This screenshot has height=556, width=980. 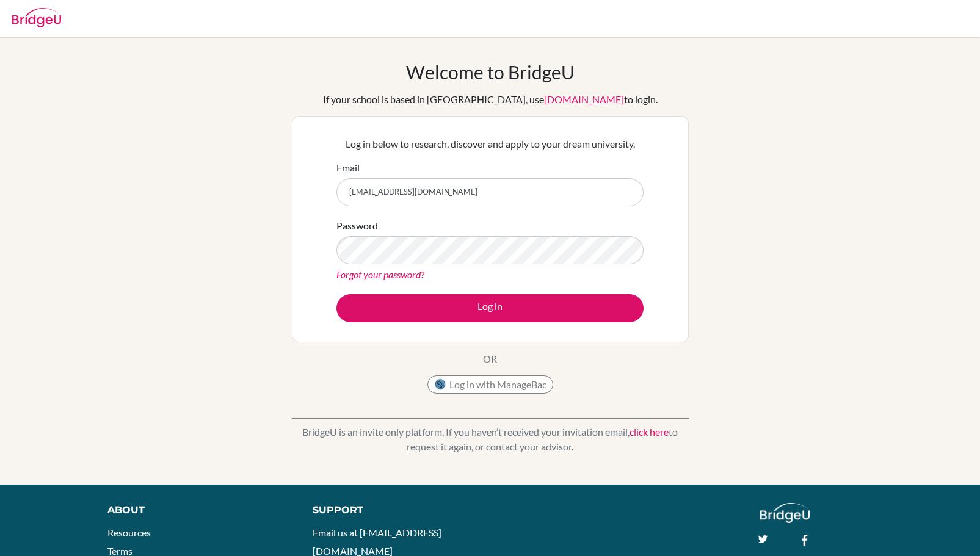 I want to click on a: Forgot your password?, so click(x=380, y=274).